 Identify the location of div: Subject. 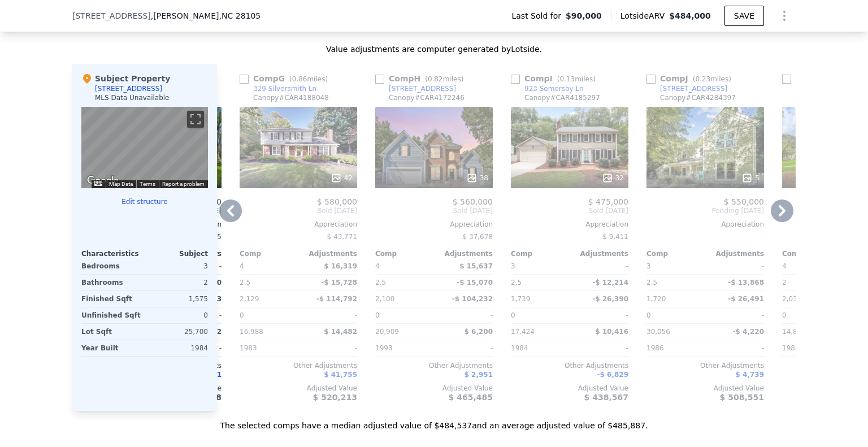
(176, 254).